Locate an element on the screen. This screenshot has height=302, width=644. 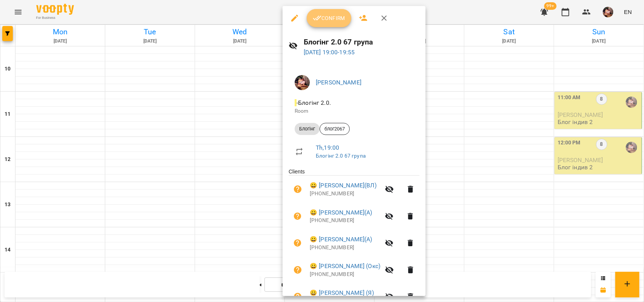
span: - Блогінг 2.0. is located at coordinates (314, 102).